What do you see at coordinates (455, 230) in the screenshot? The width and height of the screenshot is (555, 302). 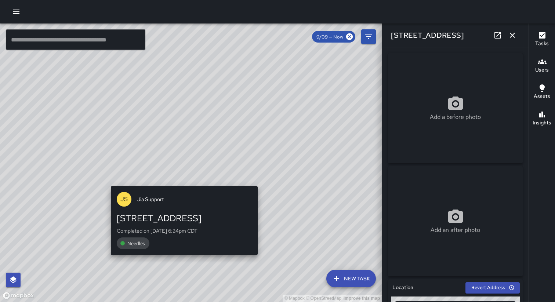 I see `p: Add an after photo` at bounding box center [455, 230].